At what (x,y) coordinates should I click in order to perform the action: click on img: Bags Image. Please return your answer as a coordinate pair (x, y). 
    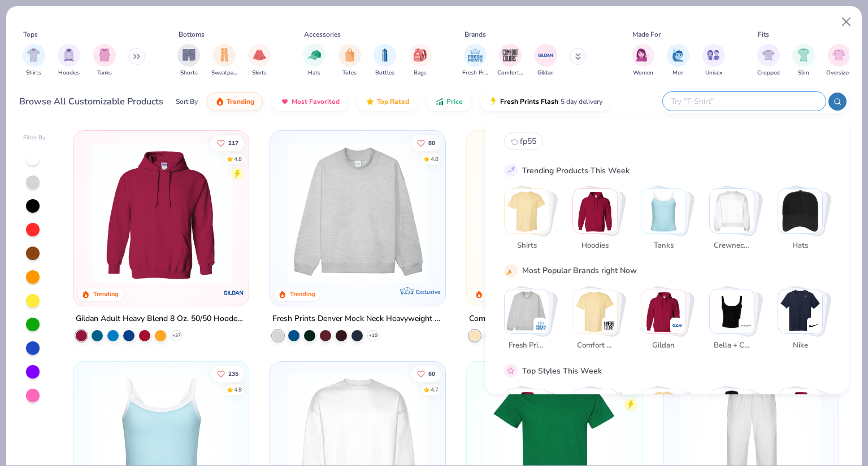
    Looking at the image, I should click on (420, 55).